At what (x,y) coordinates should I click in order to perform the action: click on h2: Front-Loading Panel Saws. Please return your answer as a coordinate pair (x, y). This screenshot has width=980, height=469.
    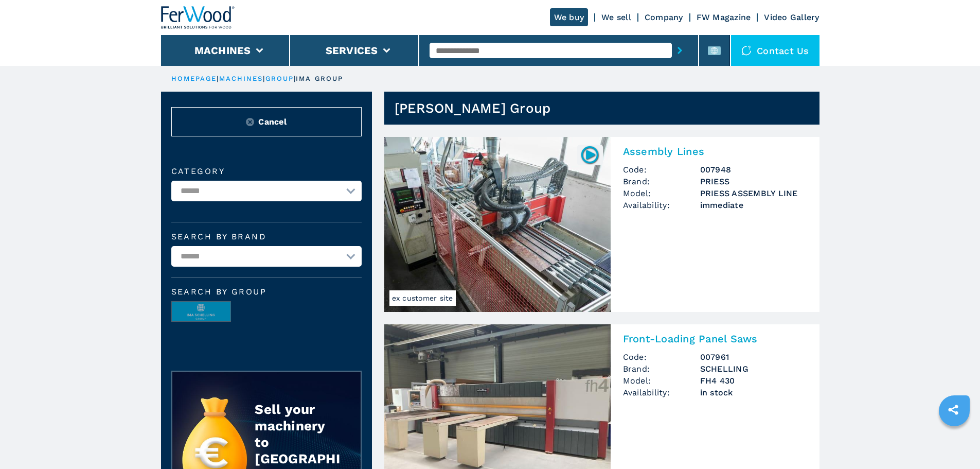
    Looking at the image, I should click on (715, 339).